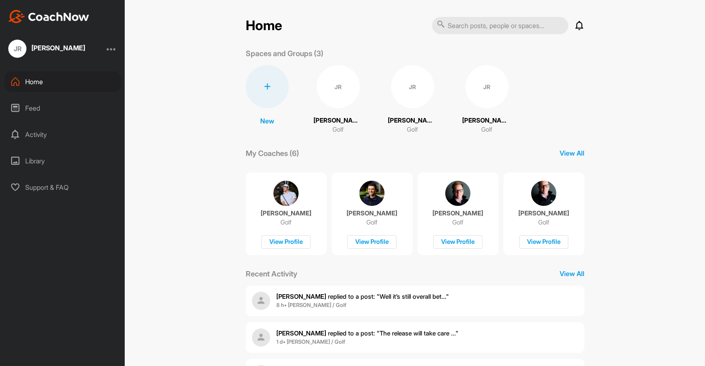 Image resolution: width=705 pixels, height=366 pixels. Describe the element at coordinates (63, 108) in the screenshot. I see `div: Feed` at that location.